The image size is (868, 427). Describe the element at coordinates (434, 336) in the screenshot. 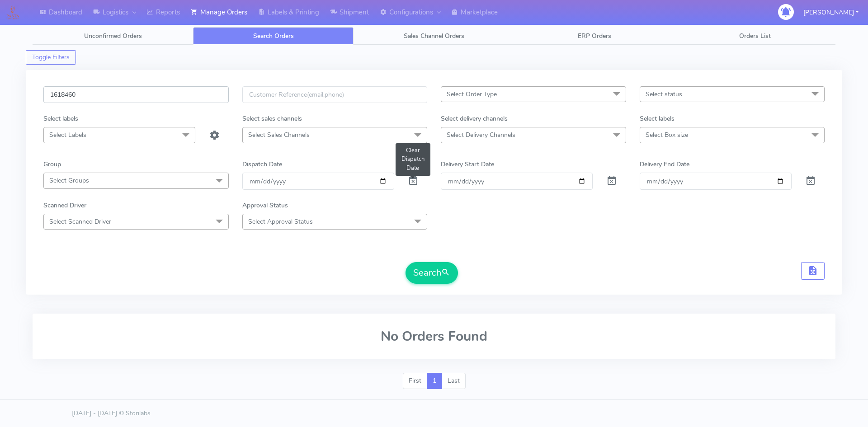

I see `h2: No Orders Found` at that location.